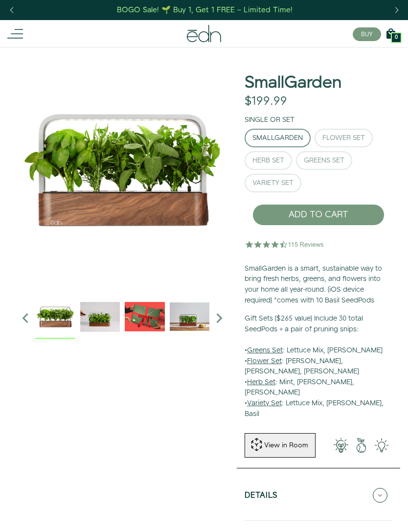 This screenshot has width=408, height=532. Describe the element at coordinates (285, 244) in the screenshot. I see `img: 4.5 star rating` at that location.